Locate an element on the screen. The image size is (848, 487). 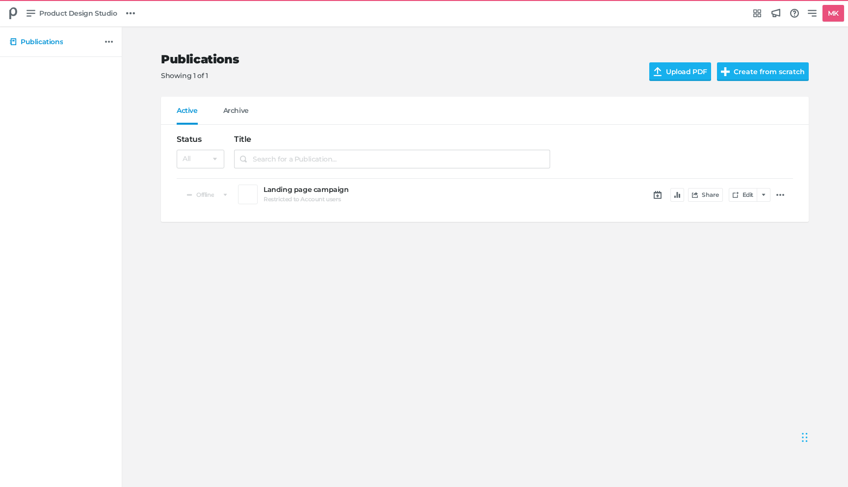
input: Search for a Publication... is located at coordinates (392, 159).